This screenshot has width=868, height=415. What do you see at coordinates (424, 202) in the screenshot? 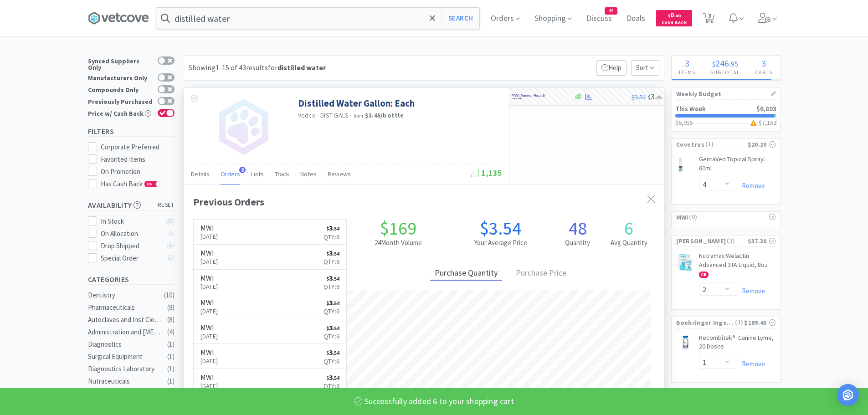
I see `div: Previous Orders` at bounding box center [424, 202].